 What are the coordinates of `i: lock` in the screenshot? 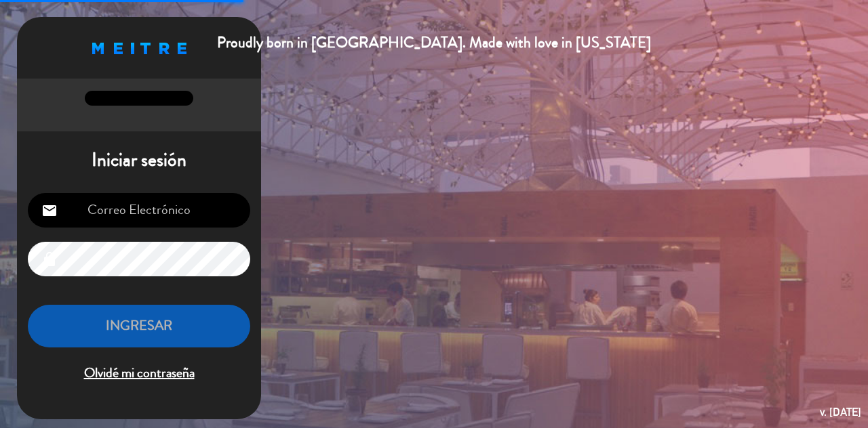 It's located at (50, 260).